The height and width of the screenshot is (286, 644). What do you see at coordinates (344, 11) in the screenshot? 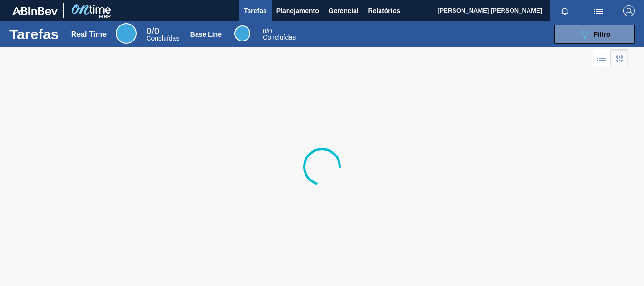
I see `span: Gerencial` at bounding box center [344, 11].